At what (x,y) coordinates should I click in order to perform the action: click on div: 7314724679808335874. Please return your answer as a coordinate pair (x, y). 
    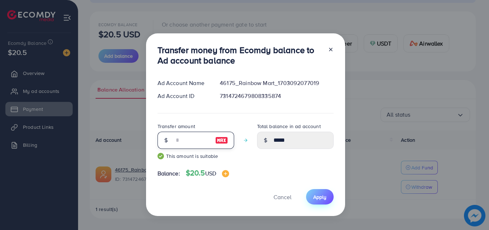
    Looking at the image, I should click on (277, 96).